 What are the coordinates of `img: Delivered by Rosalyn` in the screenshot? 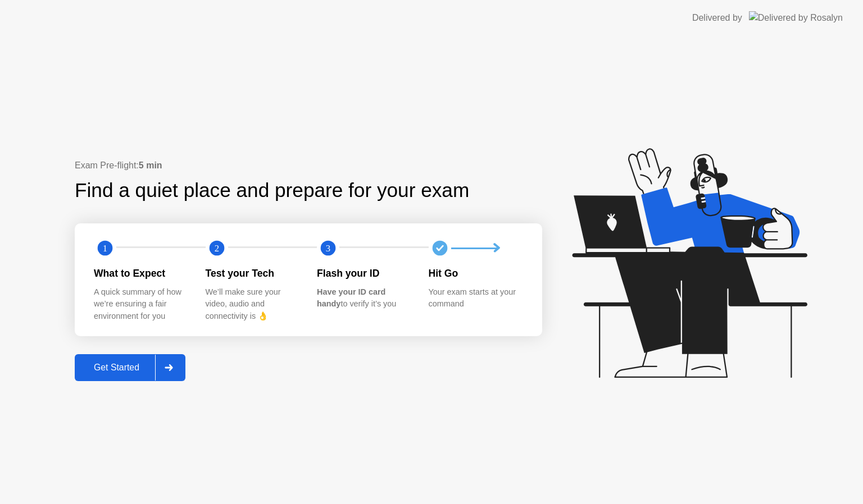 It's located at (796, 17).